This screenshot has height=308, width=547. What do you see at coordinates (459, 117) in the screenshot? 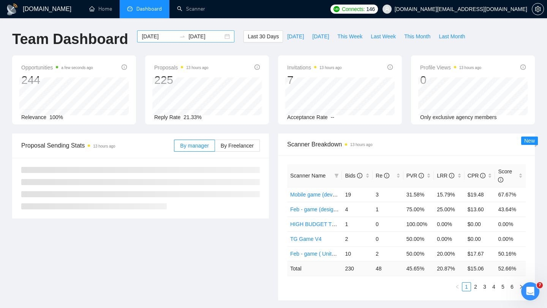
I see `span: Only exclusive agency members` at bounding box center [459, 117].